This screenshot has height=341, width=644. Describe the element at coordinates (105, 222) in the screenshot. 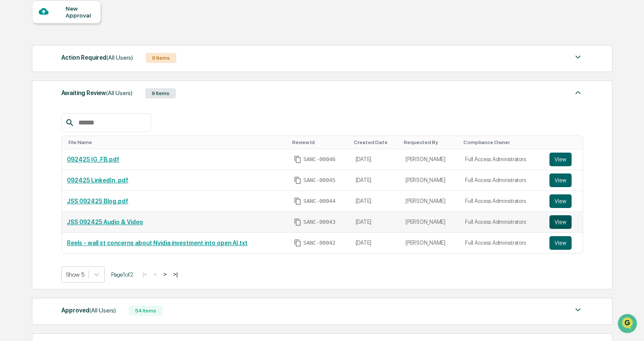

I see `a: JSS 092425 Audio & Video` at that location.